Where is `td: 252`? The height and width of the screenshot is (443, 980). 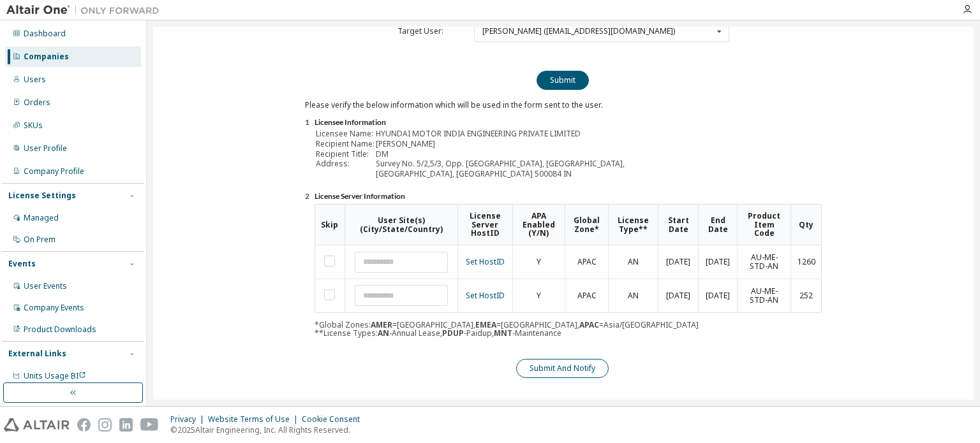
td: 252 is located at coordinates (806, 295).